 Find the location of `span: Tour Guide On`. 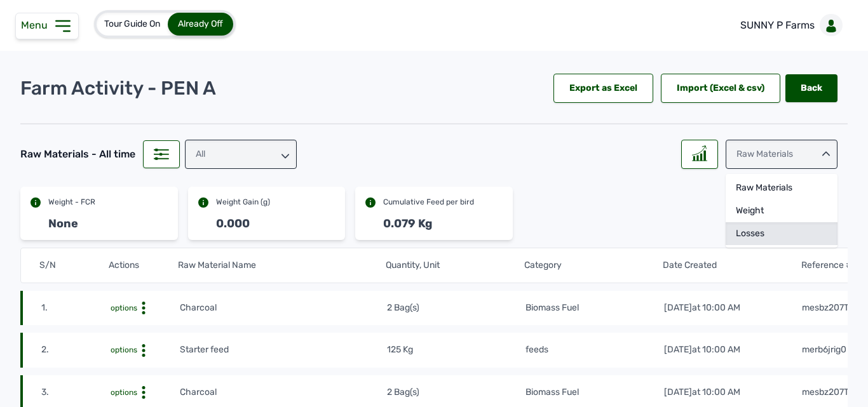

span: Tour Guide On is located at coordinates (132, 23).